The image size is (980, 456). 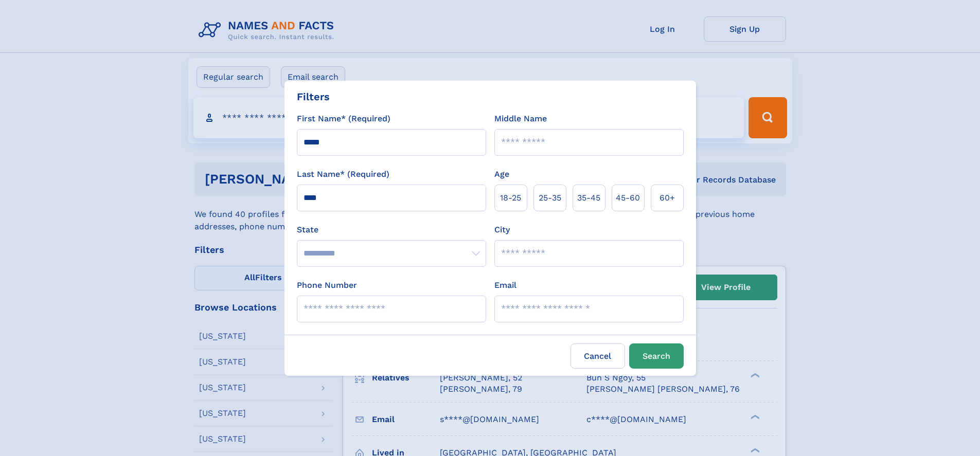 I want to click on span: 18‑25, so click(x=510, y=198).